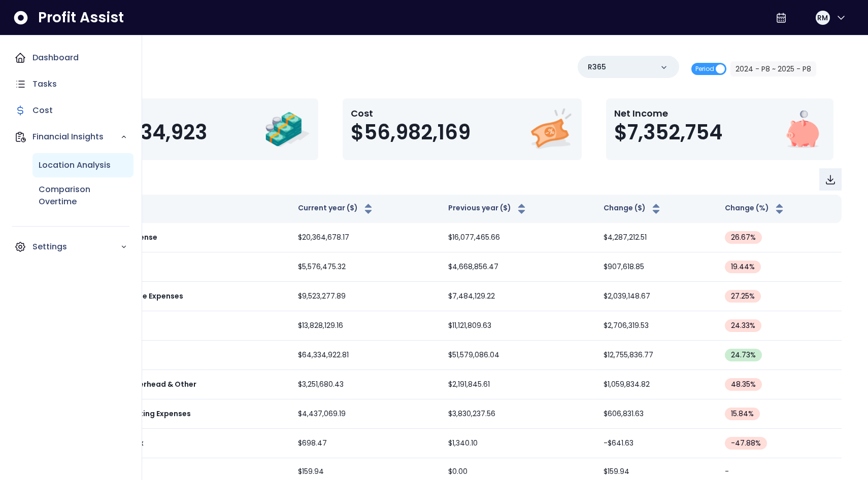 Image resolution: width=868 pixels, height=480 pixels. I want to click on td: -$641.63, so click(655, 444).